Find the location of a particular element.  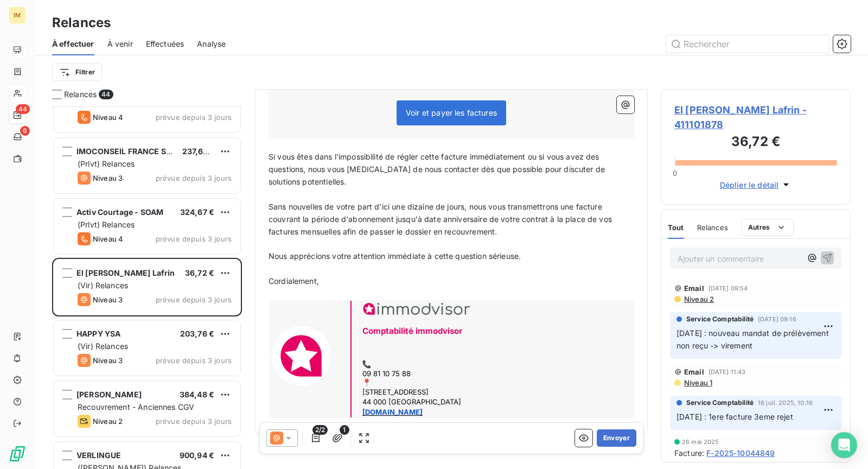

div: grid is located at coordinates (147, 288).